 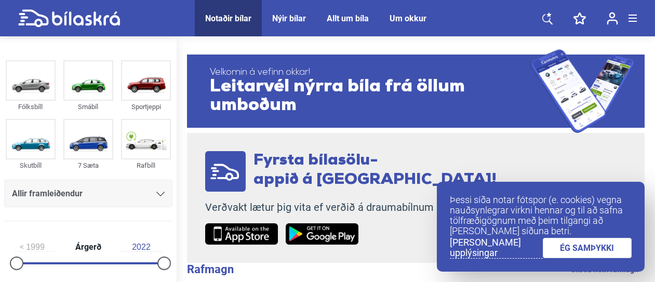 I want to click on a: ÉG SAMÞYKKI, so click(x=587, y=248).